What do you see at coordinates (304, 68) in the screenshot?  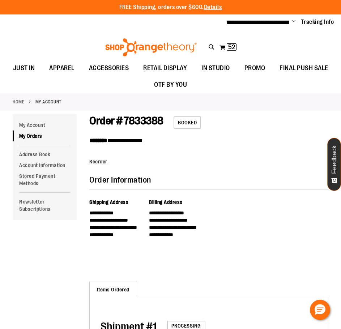 I see `a: FINAL PUSH SALE` at bounding box center [304, 68].